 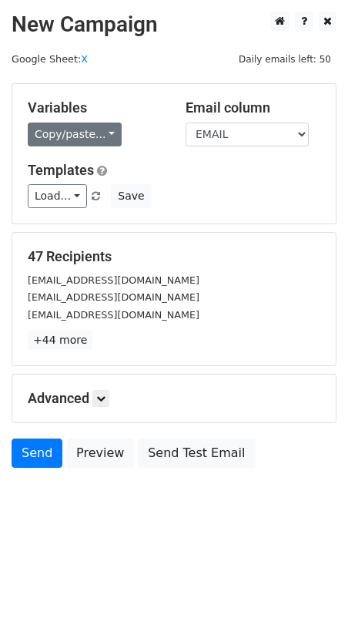 What do you see at coordinates (49, 59) in the screenshot?
I see `small: Google Sheet:` at bounding box center [49, 59].